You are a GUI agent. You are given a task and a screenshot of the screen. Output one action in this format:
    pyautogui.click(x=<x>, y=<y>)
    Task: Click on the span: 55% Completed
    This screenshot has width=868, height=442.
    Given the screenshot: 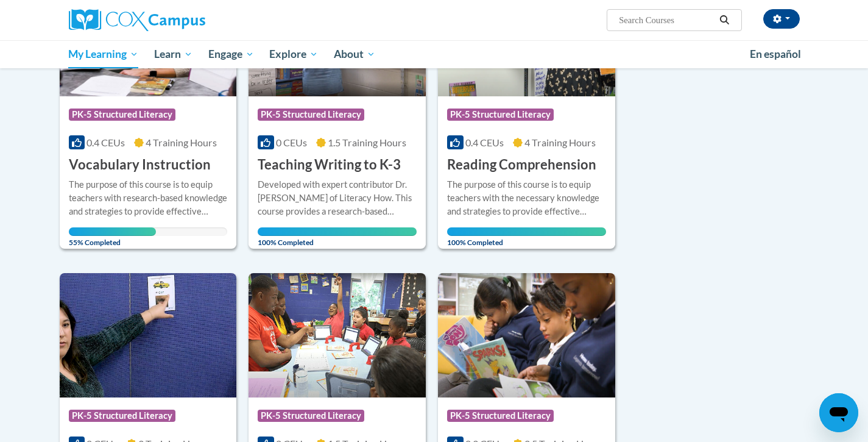 What is the action you would take?
    pyautogui.click(x=113, y=237)
    